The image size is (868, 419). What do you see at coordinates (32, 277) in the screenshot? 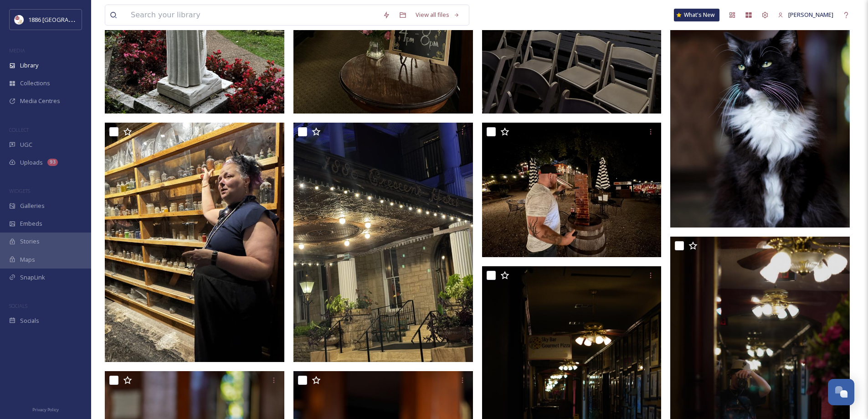
I see `span: SnapLink` at bounding box center [32, 277].